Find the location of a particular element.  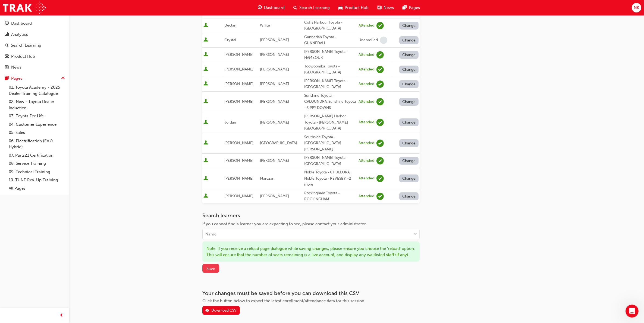

div: Rockingham Toyota - ROCKINGHAM is located at coordinates (330, 196).